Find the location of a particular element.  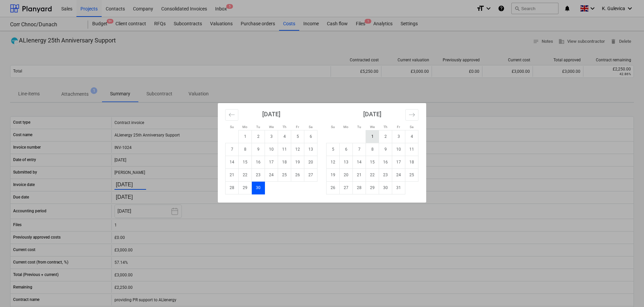

td: Tuesday, September 2, 2025 is located at coordinates (258, 136).